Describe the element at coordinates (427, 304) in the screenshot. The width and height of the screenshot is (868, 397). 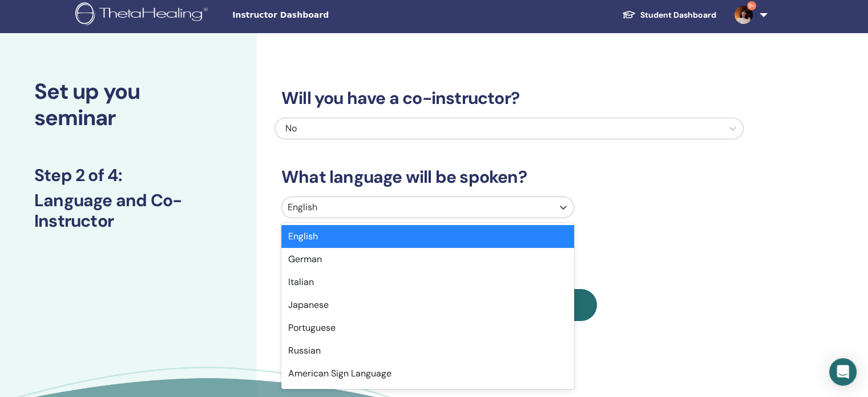
I see `div: Japanese` at that location.